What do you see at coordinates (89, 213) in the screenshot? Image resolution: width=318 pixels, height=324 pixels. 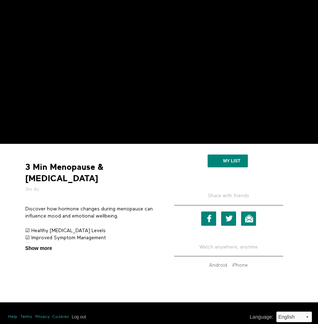 I see `p: Discover how hormone changes during menopause can influence mood and emotional wellbeing.` at bounding box center [89, 213].